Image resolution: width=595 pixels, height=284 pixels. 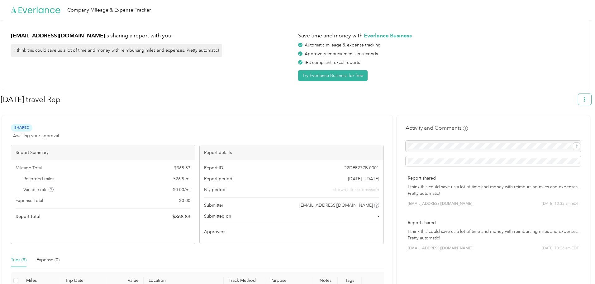 I want to click on span: Report ID, so click(x=214, y=168).